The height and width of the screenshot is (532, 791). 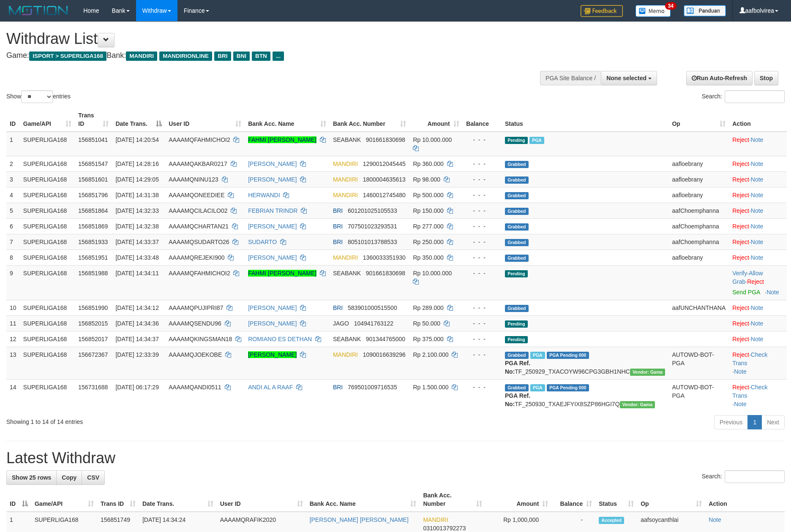 What do you see at coordinates (93, 477) in the screenshot?
I see `span: CSV` at bounding box center [93, 477].